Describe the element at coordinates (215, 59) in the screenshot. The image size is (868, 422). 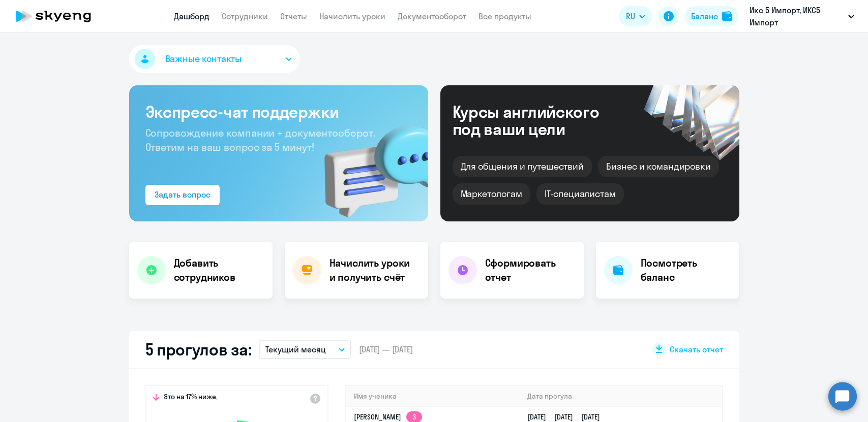
I see `button: Важные контакты` at that location.